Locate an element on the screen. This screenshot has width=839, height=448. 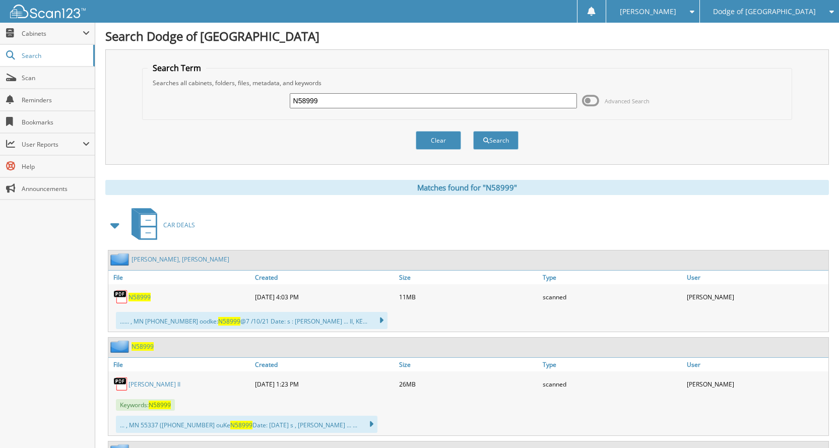
div: Chat Widget is located at coordinates (813, 424).